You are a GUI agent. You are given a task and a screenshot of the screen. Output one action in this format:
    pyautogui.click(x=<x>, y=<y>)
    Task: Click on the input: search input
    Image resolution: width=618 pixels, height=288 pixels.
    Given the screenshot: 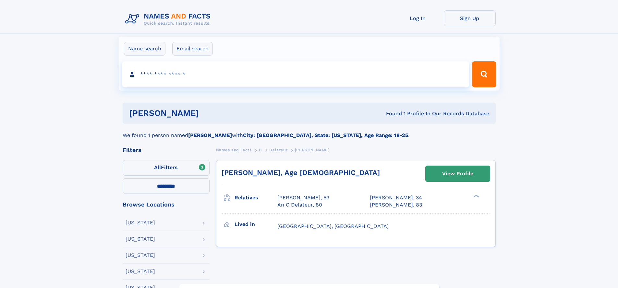 What is the action you would take?
    pyautogui.click(x=295, y=74)
    